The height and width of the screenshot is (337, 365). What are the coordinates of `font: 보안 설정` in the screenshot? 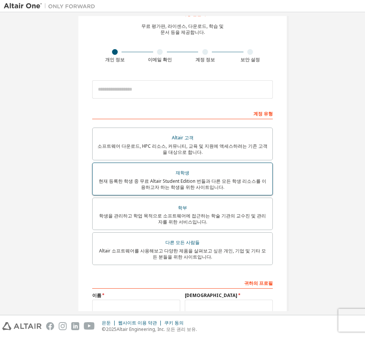 It's located at (250, 59).